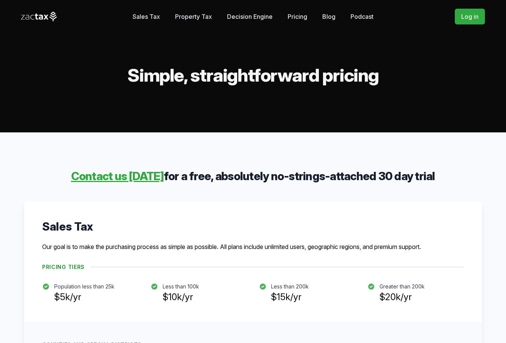 This screenshot has width=506, height=343. What do you see at coordinates (84, 287) in the screenshot?
I see `p: Population less than 25k` at bounding box center [84, 287].